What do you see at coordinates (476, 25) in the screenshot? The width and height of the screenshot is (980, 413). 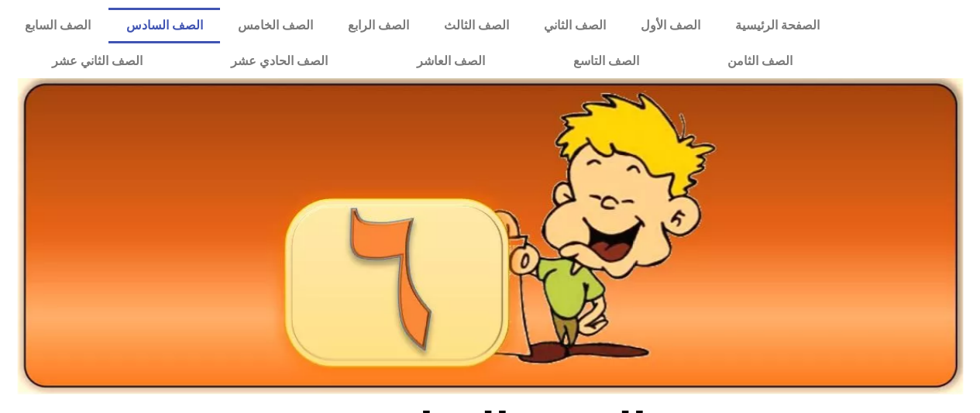 I see `a: الصف الثالث` at bounding box center [476, 25].